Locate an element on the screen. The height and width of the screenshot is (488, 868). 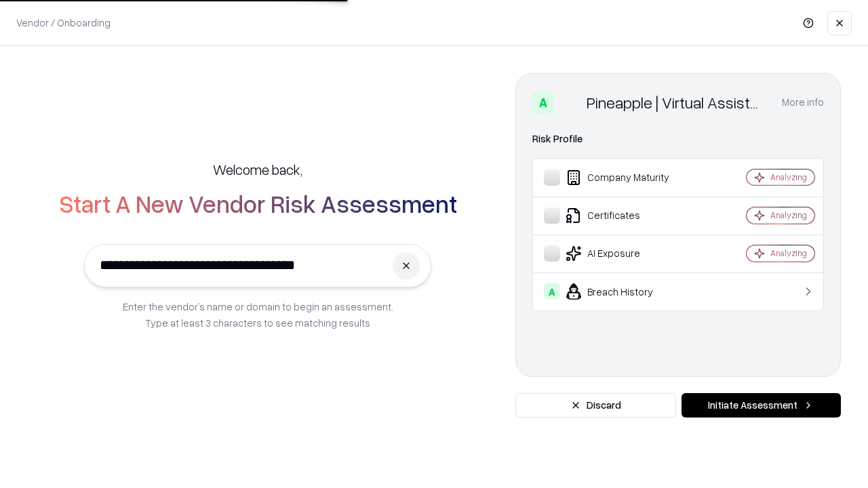
div: AI Exposure is located at coordinates (625, 254).